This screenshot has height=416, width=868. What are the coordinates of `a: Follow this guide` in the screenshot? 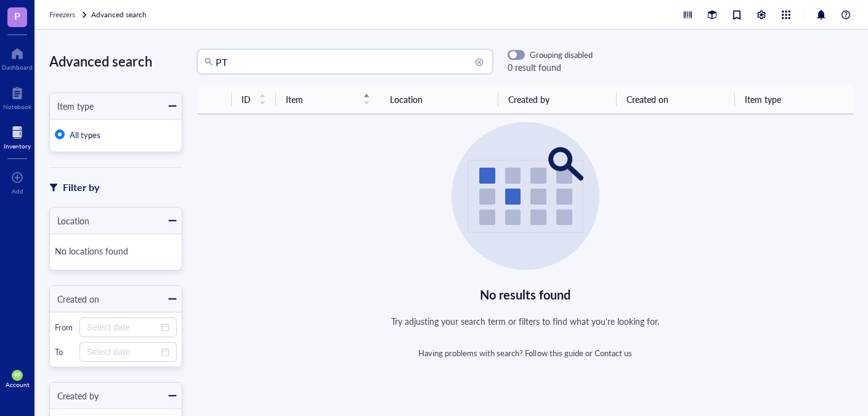 It's located at (554, 353).